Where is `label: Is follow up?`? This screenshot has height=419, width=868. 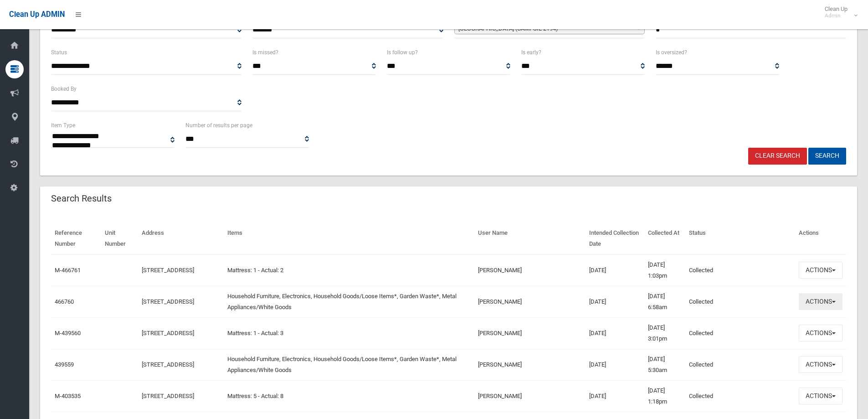
label: Is follow up? is located at coordinates (402, 53).